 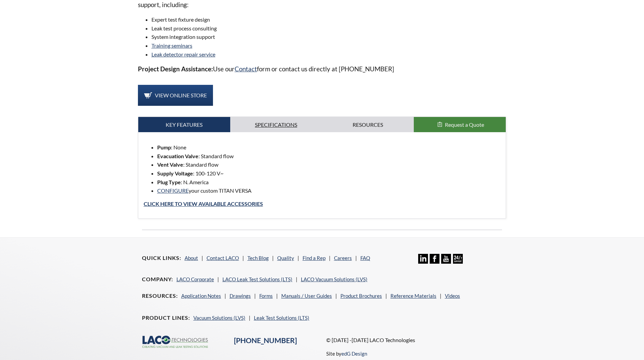 What do you see at coordinates (368, 125) in the screenshot?
I see `a: Resources` at bounding box center [368, 125].